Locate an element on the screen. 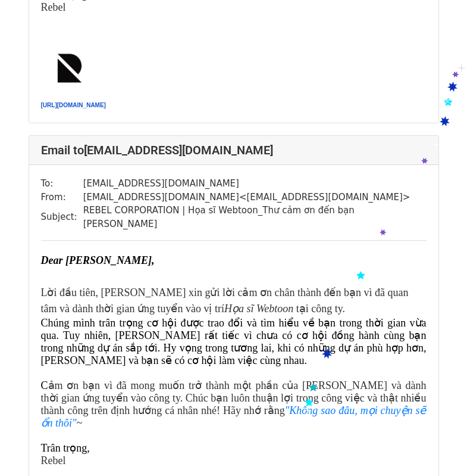 The image size is (467, 476). div: tại công ty. is located at coordinates (233, 292).